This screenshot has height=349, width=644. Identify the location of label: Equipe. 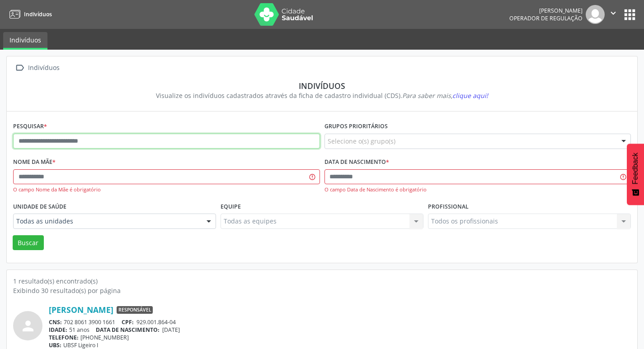
(230, 206).